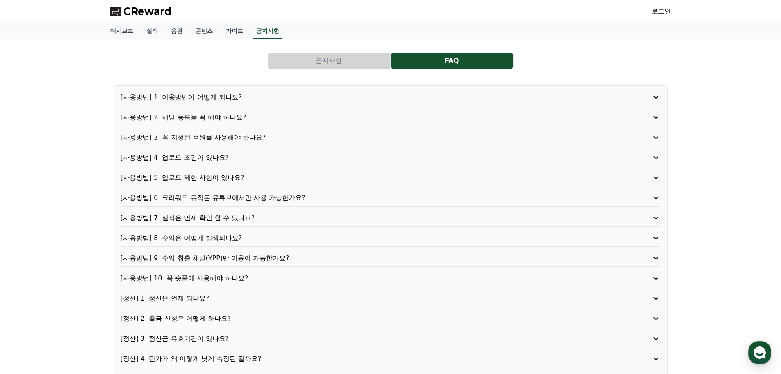 The height and width of the screenshot is (374, 781). Describe the element at coordinates (369, 218) in the screenshot. I see `p: [사용방법] 7. 실적은 언제 확인 할 수 있나요?` at that location.